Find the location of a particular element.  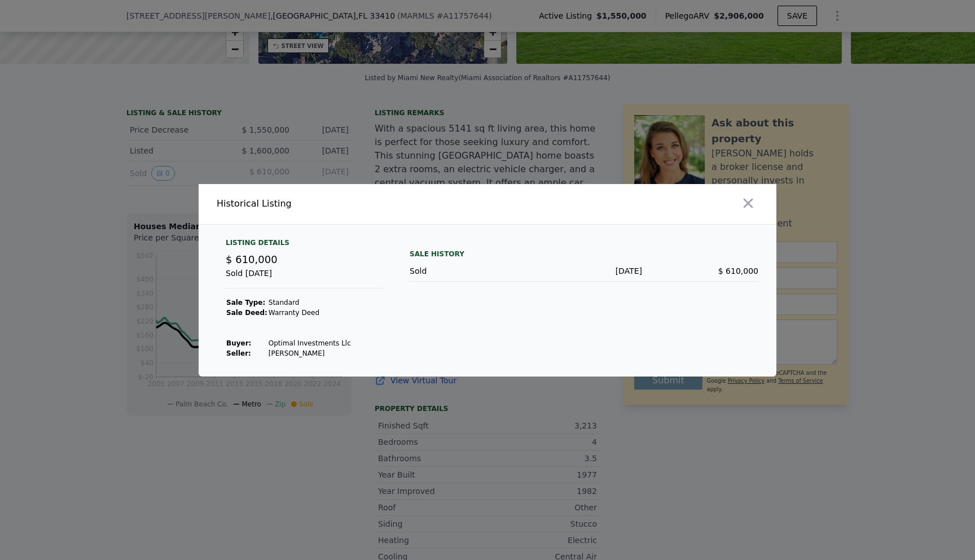

div: Historical Listing is located at coordinates (350, 203).